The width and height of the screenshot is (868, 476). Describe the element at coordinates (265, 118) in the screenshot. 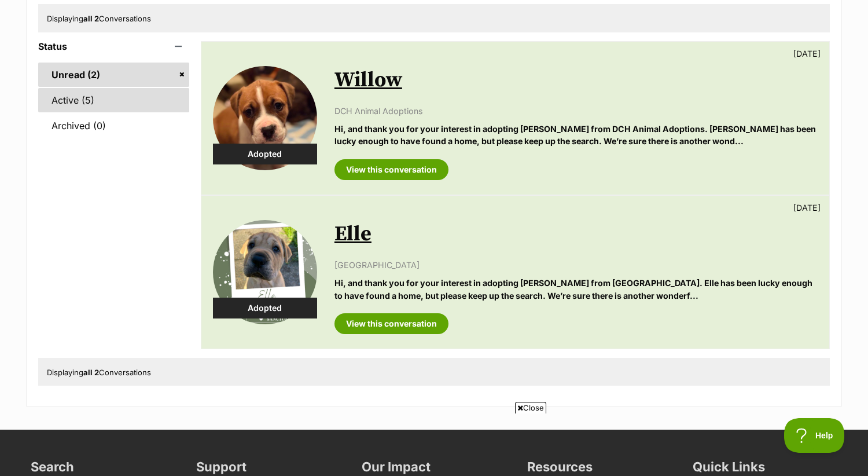

I see `img: Willow` at that location.